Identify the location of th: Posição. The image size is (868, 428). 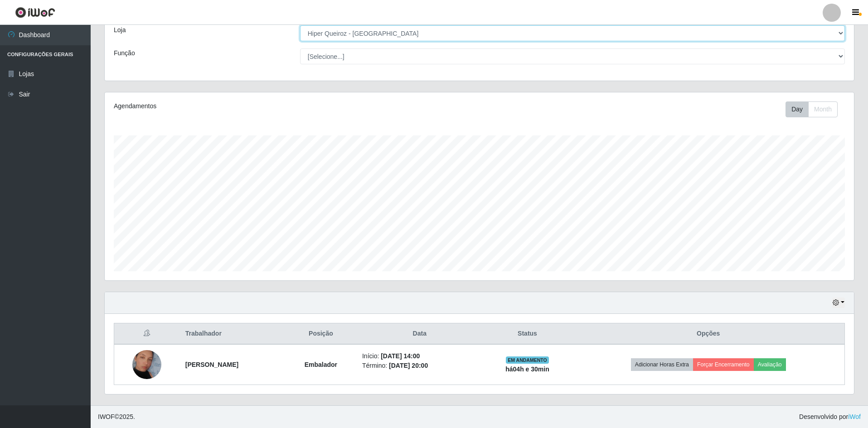
(321, 334).